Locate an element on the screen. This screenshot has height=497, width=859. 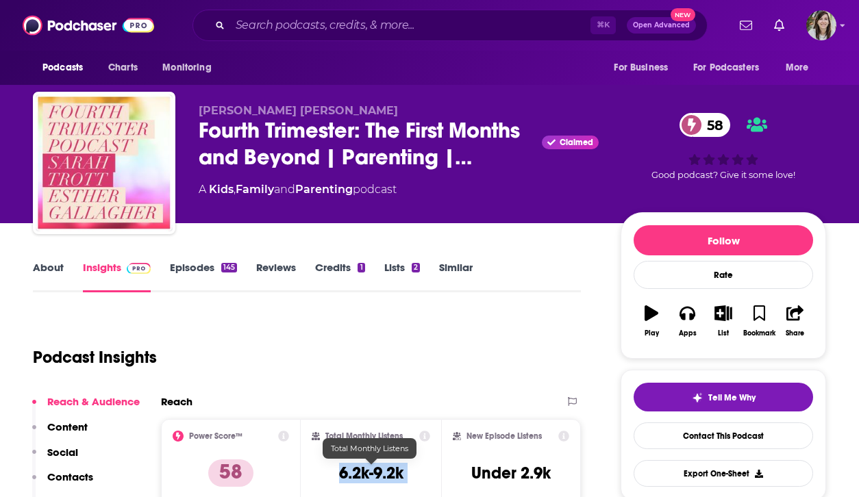
a: Podchaser - Follow, Share and Rate Podcasts is located at coordinates (88, 25).